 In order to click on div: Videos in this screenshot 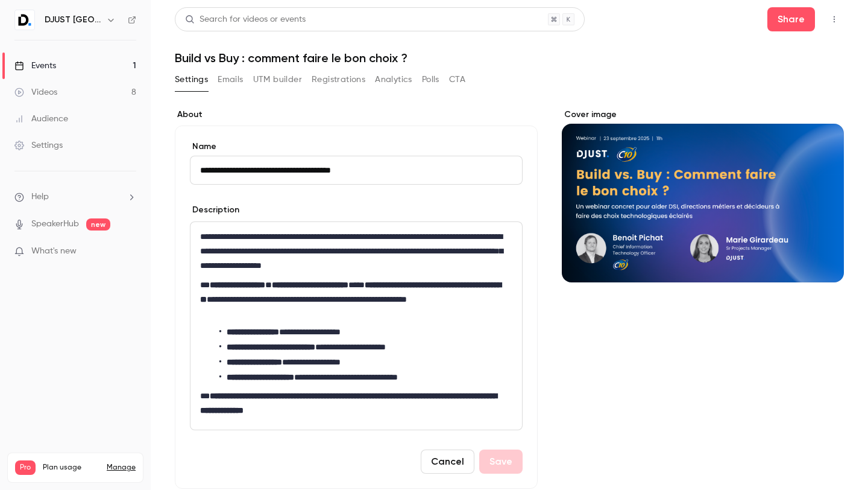, I will do `click(35, 93)`.